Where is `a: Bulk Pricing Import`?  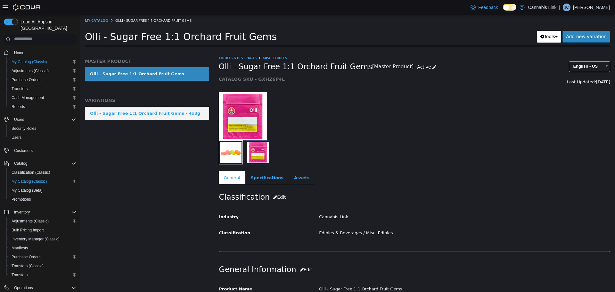 a: Bulk Pricing Import is located at coordinates (28, 230).